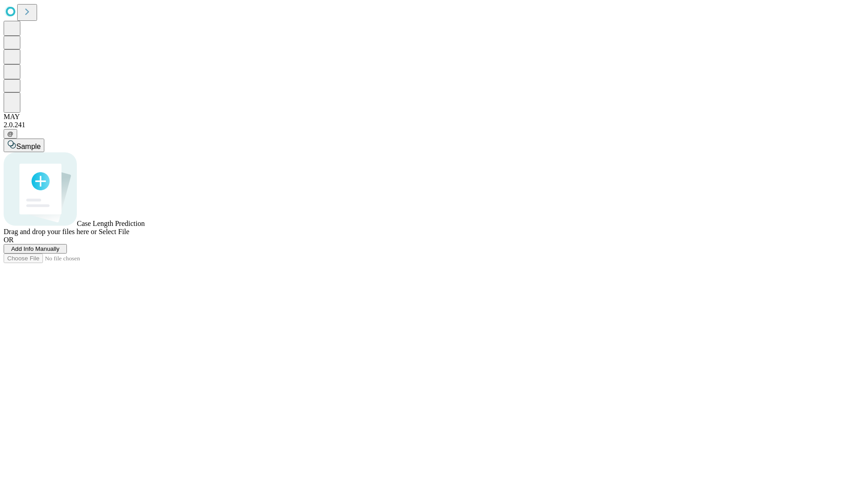 This screenshot has width=868, height=489. Describe the element at coordinates (50, 232) in the screenshot. I see `span: Drag and drop your files here or` at that location.